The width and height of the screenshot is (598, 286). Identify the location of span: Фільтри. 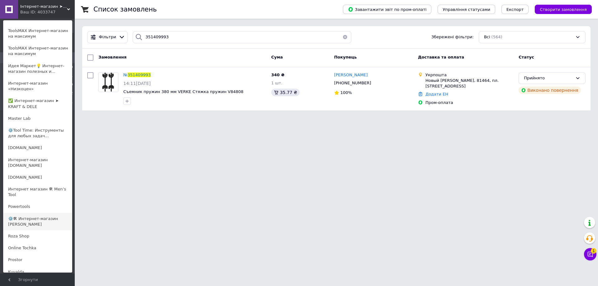
(107, 37).